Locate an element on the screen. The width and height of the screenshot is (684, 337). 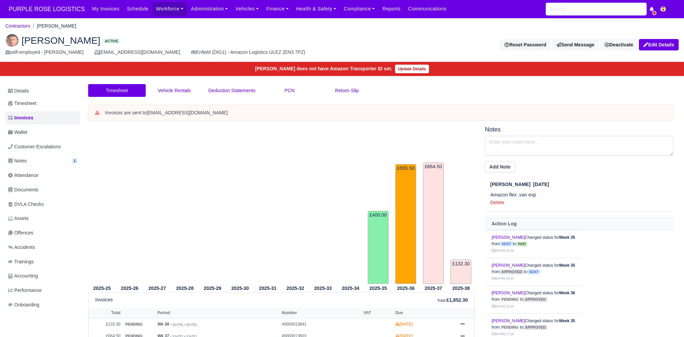
th: Due is located at coordinates (424, 313).